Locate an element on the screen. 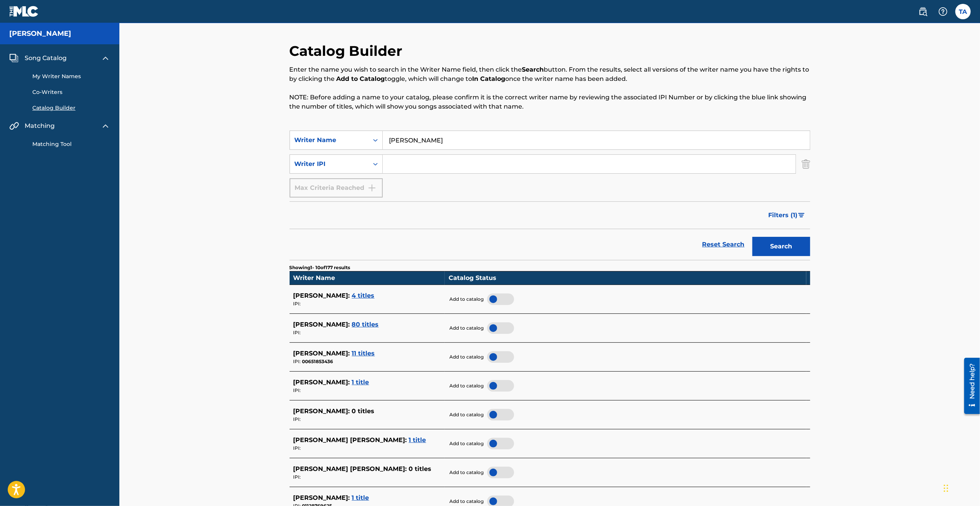  div: Drag is located at coordinates (946, 488).